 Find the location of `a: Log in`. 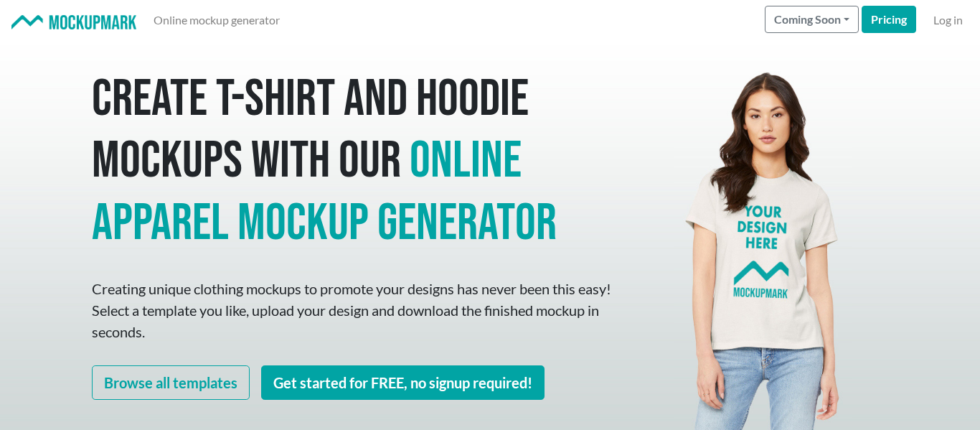

a: Log in is located at coordinates (947, 20).